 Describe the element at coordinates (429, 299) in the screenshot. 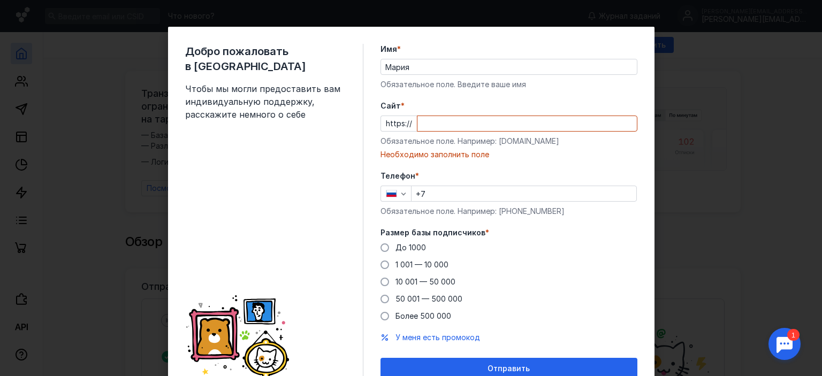

I see `span: 50 001 — 500 000` at that location.